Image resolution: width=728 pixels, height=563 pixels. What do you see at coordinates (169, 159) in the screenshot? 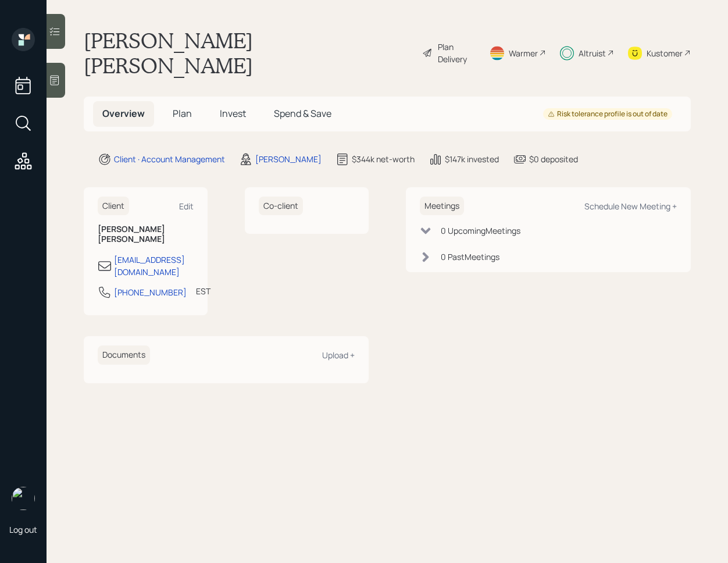
I see `div: Client · Account Management` at bounding box center [169, 159].